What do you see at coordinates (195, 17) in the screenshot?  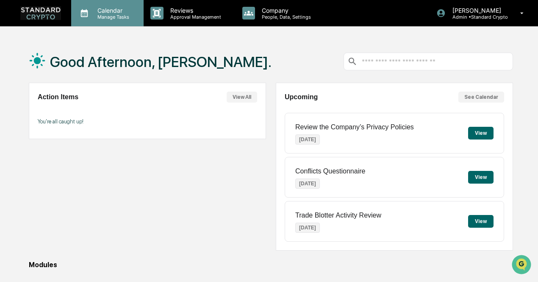 I see `p: Approval Management` at bounding box center [195, 17].